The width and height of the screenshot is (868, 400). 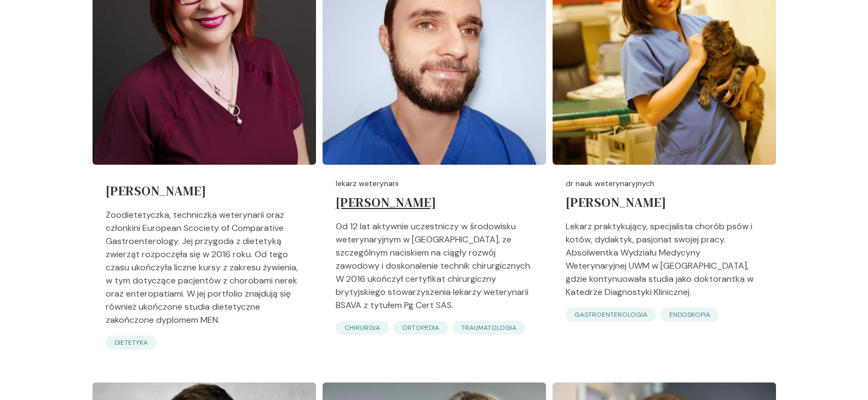 What do you see at coordinates (362, 328) in the screenshot?
I see `p: chirurgia` at bounding box center [362, 328].